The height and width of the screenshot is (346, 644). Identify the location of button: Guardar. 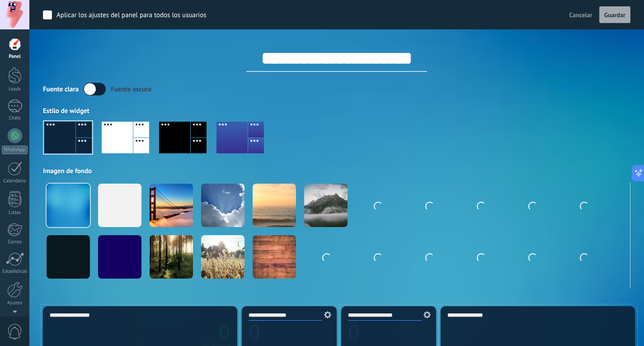
(615, 15).